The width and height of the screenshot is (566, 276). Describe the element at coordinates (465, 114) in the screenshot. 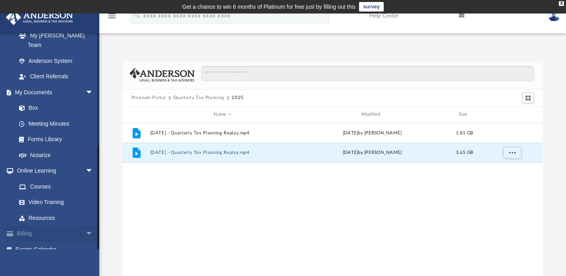

I see `div: Size` at that location.